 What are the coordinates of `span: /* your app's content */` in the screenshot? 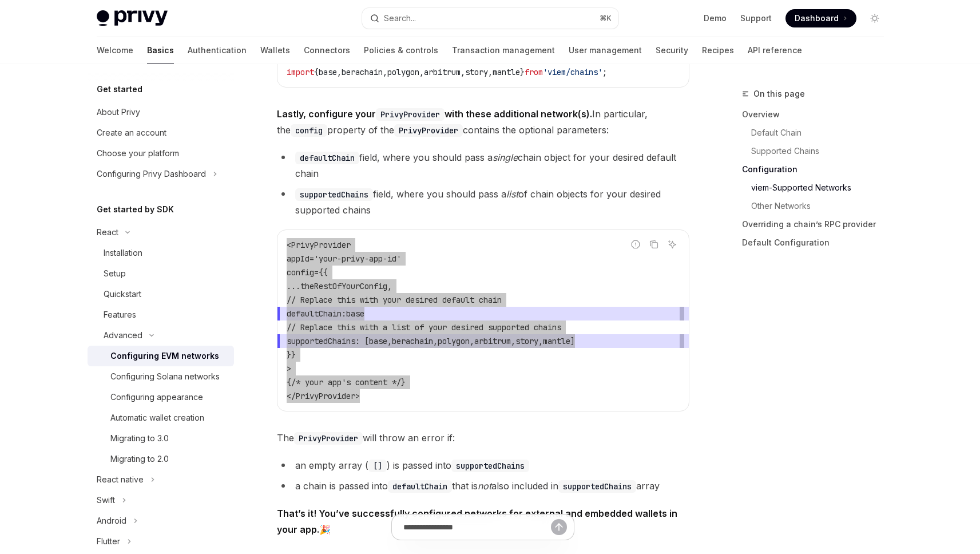 It's located at (346, 382).